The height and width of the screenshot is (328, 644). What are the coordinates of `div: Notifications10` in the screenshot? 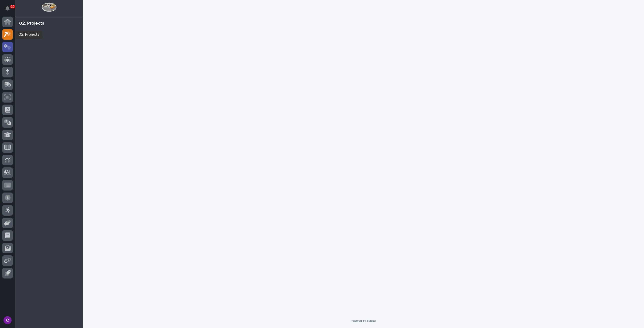 It's located at (9, 10).